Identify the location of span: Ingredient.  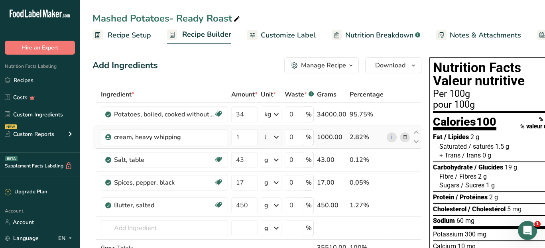
(118, 94).